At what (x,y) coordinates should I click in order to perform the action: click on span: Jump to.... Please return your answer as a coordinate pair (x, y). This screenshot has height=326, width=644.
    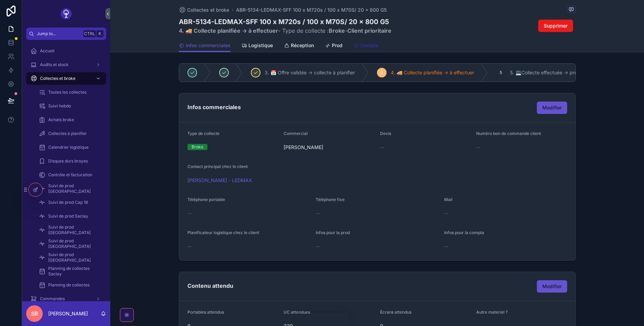
    Looking at the image, I should click on (59, 34).